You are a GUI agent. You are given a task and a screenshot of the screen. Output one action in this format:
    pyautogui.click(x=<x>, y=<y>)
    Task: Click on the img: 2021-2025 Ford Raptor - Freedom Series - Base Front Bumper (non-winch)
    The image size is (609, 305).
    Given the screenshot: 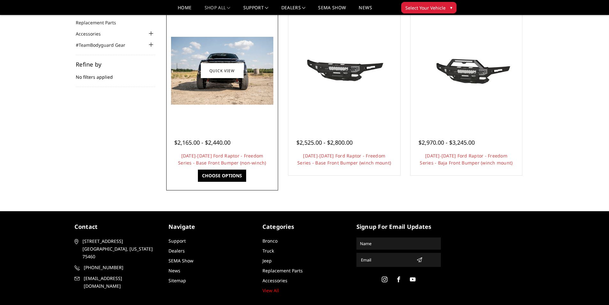 What is the action you would take?
    pyautogui.click(x=222, y=71)
    